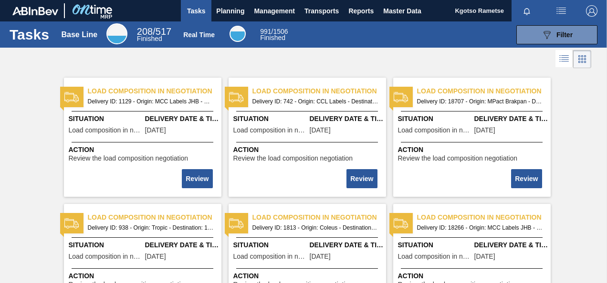  What do you see at coordinates (315, 102) in the screenshot?
I see `span: Delivery ID: 742 - Origin: CCL Labels - Destination: 1SD` at bounding box center [315, 102].